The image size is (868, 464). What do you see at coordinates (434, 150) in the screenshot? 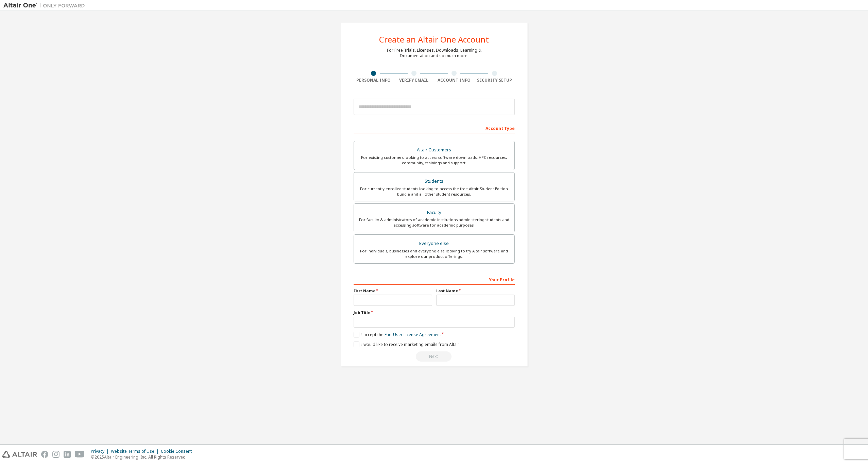
I see `div: Altair Customers` at bounding box center [434, 150].